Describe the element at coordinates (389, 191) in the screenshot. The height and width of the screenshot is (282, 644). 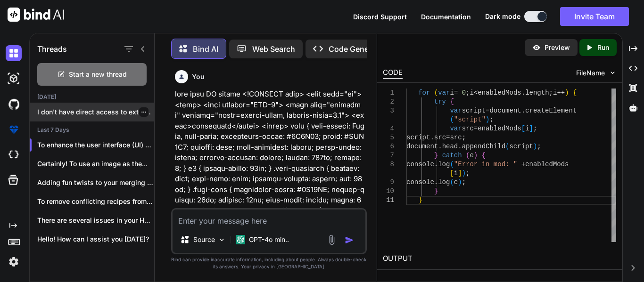
I see `div: 10` at that location.